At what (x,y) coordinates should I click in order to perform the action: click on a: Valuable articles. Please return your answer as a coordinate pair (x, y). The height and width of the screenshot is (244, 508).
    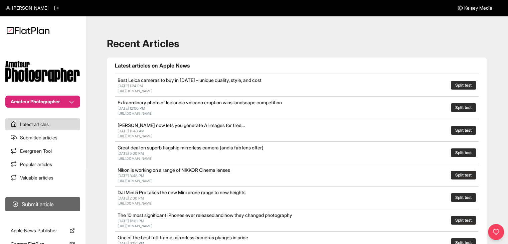
    Looking at the image, I should click on (43, 178).